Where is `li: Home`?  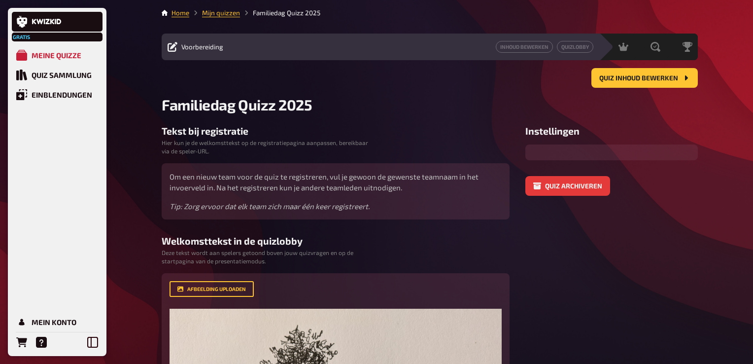
li: Home is located at coordinates (180, 13).